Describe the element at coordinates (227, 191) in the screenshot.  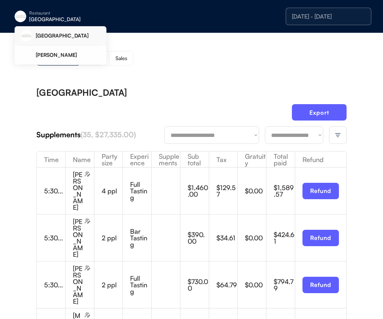
I see `div: $129.57` at that location.